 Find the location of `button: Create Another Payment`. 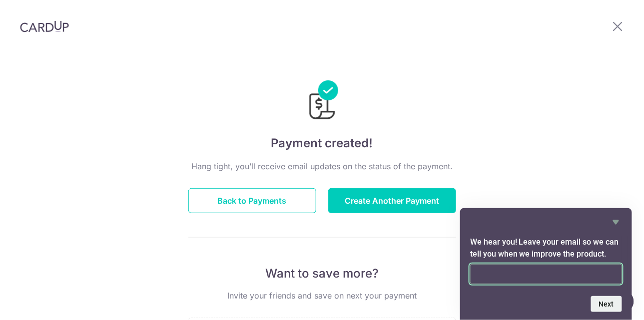

button: Create Another Payment is located at coordinates (392, 201).